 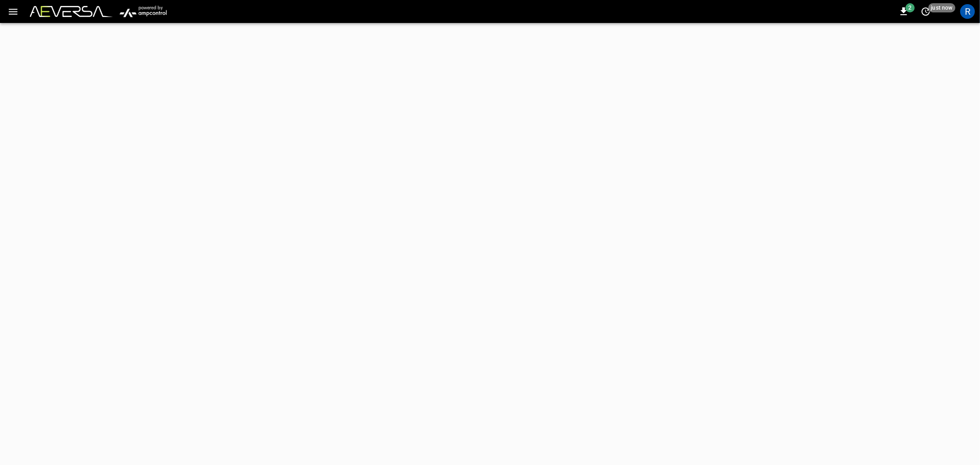 What do you see at coordinates (143, 12) in the screenshot?
I see `img: ampcontrol.io logo` at bounding box center [143, 12].